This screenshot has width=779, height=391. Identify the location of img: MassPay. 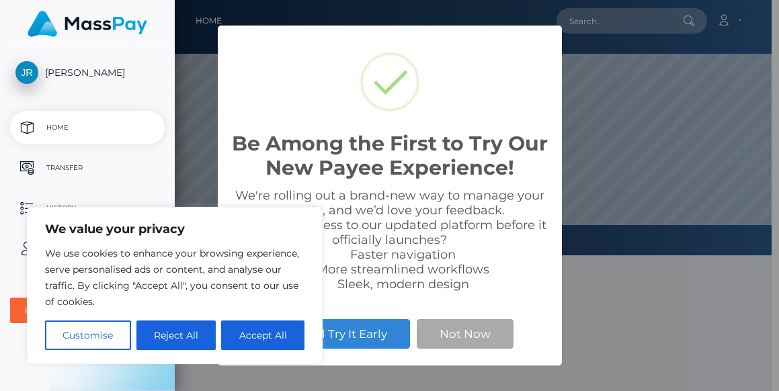
(87, 24).